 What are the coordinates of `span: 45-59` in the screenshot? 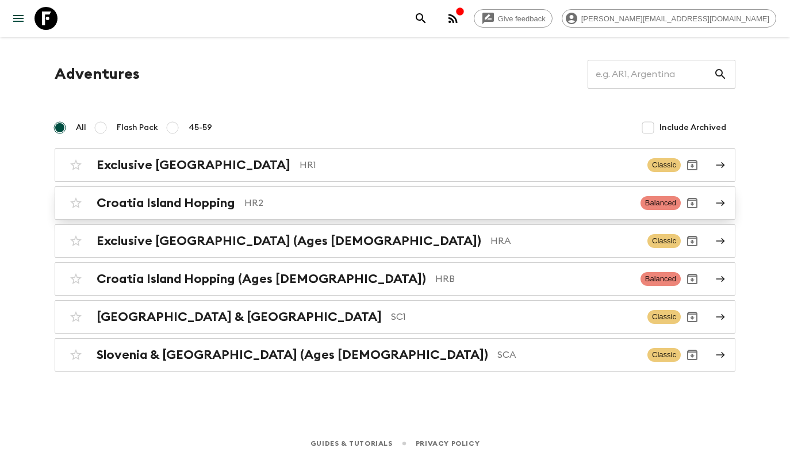 It's located at (200, 128).